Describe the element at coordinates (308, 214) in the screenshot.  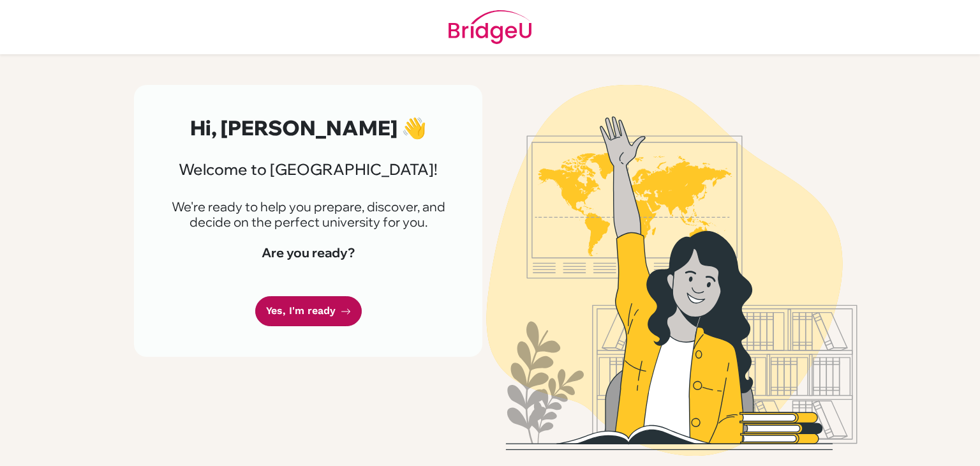
I see `p: We're ready to help you prepare, discover, and decide on the perfect university for you.` at that location.